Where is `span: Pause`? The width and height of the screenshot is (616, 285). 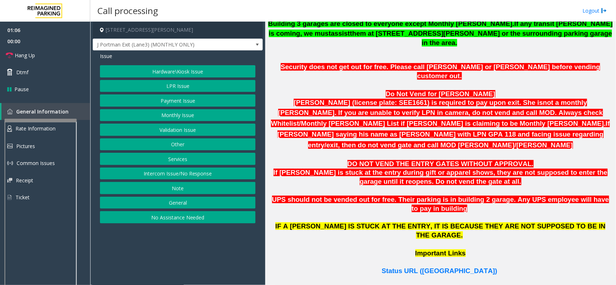 span: Pause is located at coordinates (22, 89).